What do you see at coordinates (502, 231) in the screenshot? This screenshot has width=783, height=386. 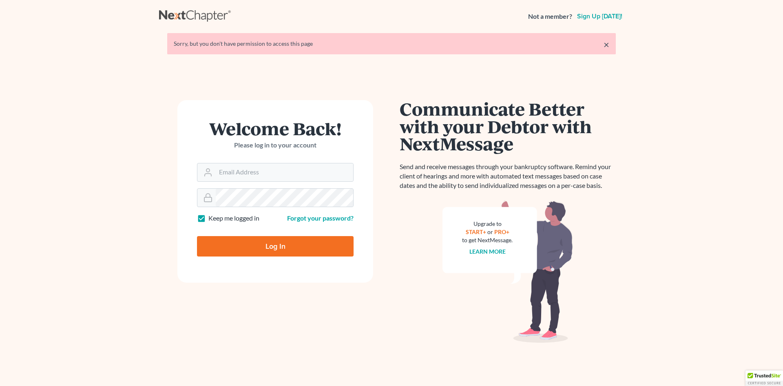 I see `a: PRO+` at bounding box center [502, 231].